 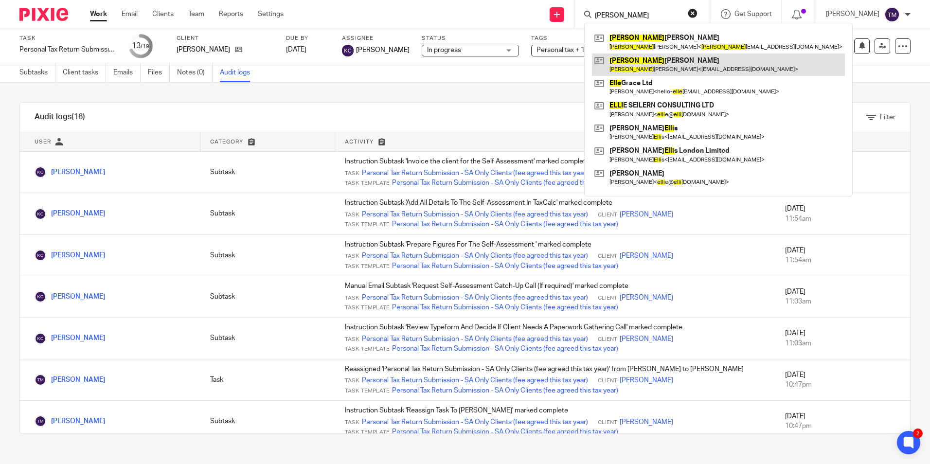 What do you see at coordinates (444, 50) in the screenshot?
I see `span: In progress` at bounding box center [444, 50].